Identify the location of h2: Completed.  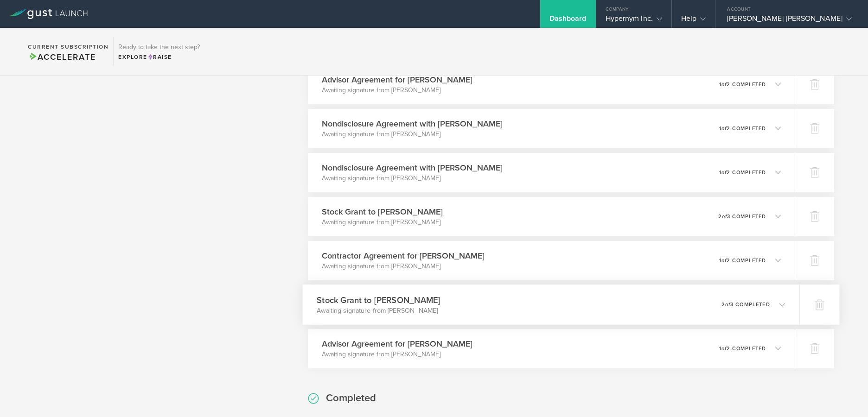
(351, 398).